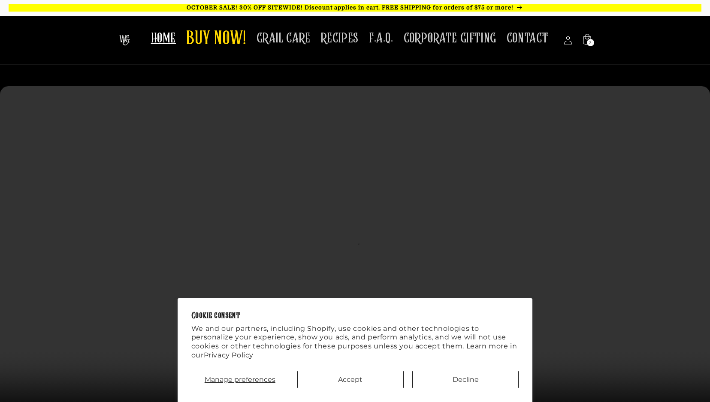 The width and height of the screenshot is (710, 402). Describe the element at coordinates (381, 38) in the screenshot. I see `a: F.A.Q.` at that location.